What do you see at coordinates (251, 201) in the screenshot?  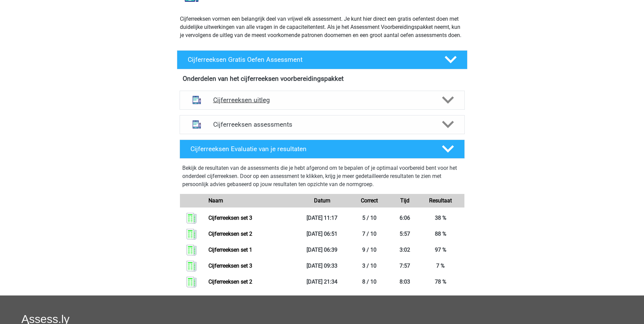 I see `div: Naam` at bounding box center [251, 201].